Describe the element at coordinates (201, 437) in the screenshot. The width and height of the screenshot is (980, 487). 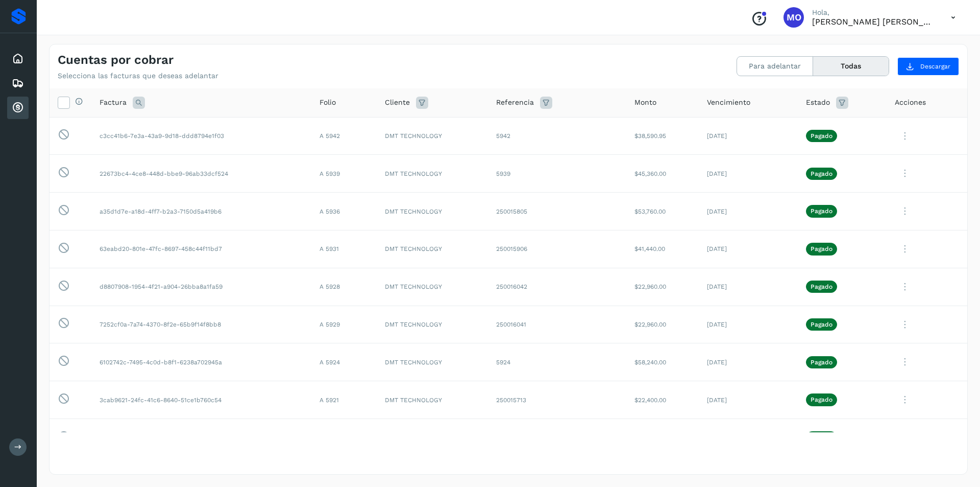
I see `td: aa85594f-bcbd-446b-b7a4-9a742b7e97a5` at that location.